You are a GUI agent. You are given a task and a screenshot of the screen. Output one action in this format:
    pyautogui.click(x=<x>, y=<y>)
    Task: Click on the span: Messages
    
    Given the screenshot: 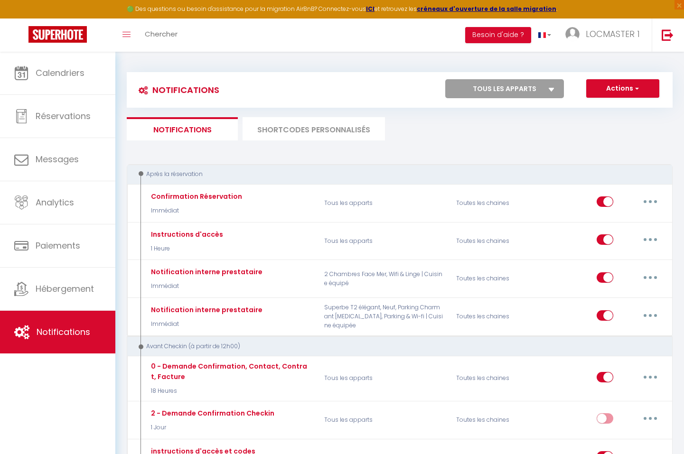 What is the action you would take?
    pyautogui.click(x=57, y=159)
    